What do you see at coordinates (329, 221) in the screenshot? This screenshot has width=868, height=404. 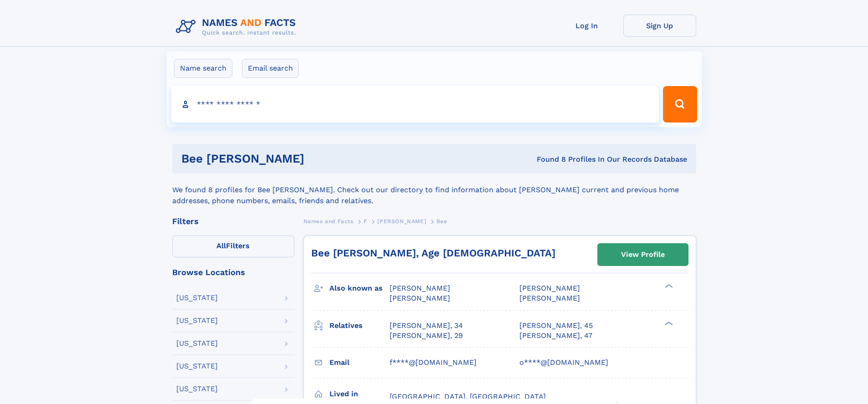 I see `a: Names and Facts` at bounding box center [329, 221].